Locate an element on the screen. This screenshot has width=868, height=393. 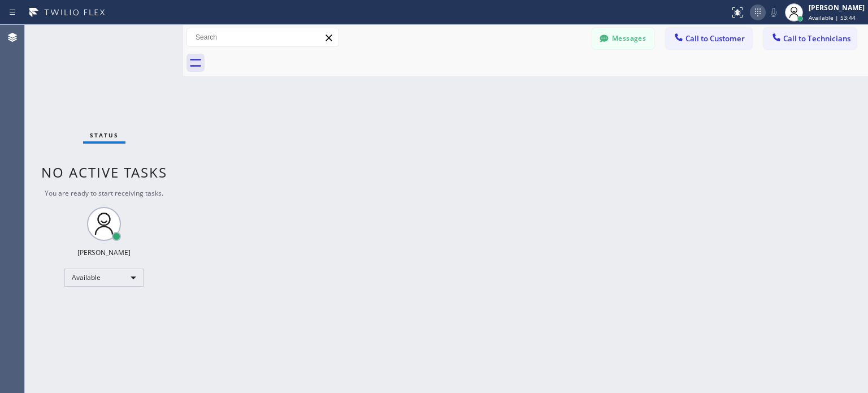
button: Call to Customer is located at coordinates (709, 39).